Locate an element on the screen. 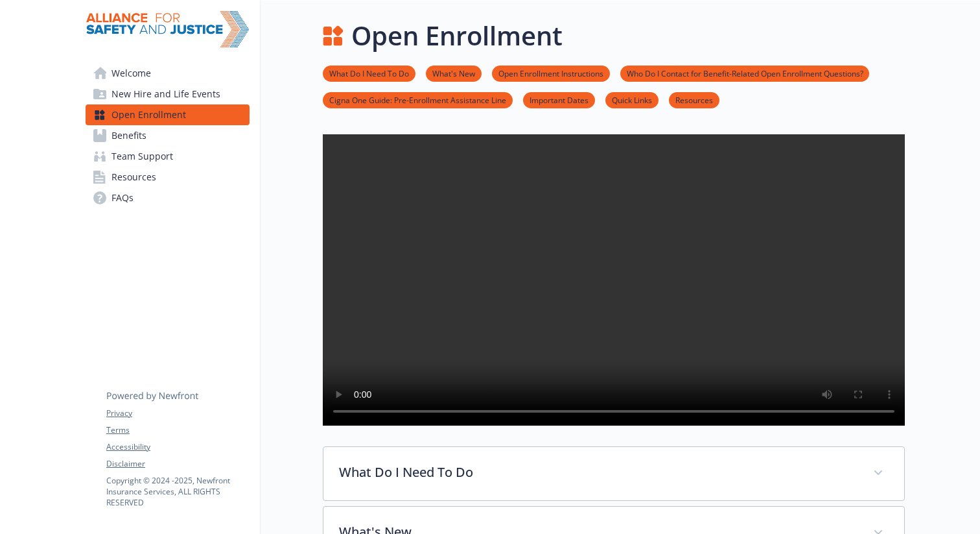 This screenshot has height=534, width=980. a: New Hire and Life Events is located at coordinates (167, 94).